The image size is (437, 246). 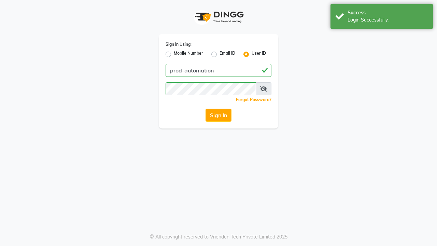 What do you see at coordinates (188, 54) in the screenshot?
I see `label: Mobile Number` at bounding box center [188, 54].